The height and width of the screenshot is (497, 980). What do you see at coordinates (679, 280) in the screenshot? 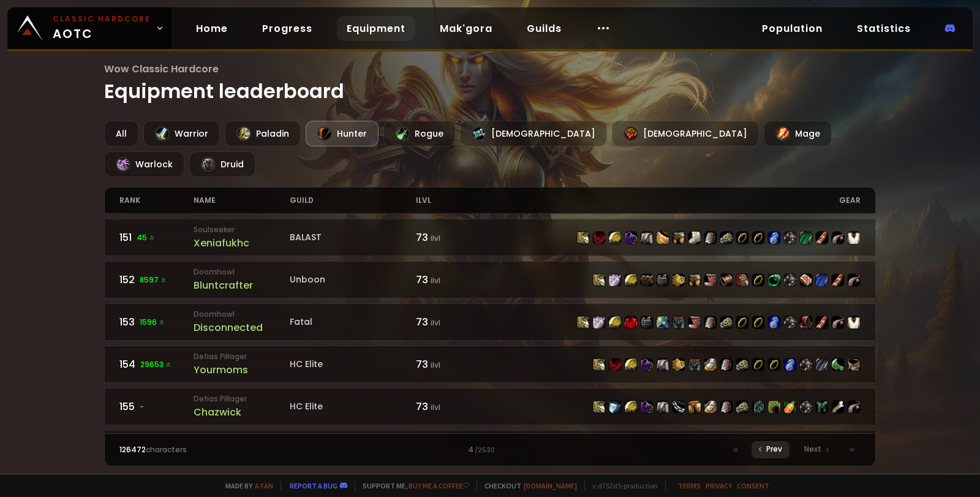
I see `img: item-16851` at bounding box center [679, 280].